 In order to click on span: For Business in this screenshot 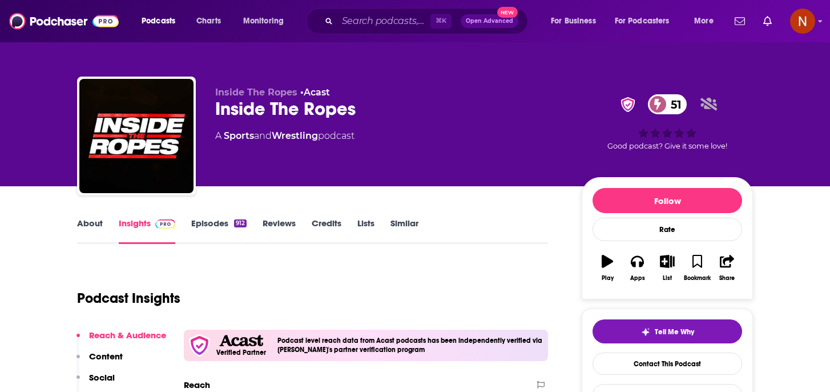, I will do `click(573, 21)`.